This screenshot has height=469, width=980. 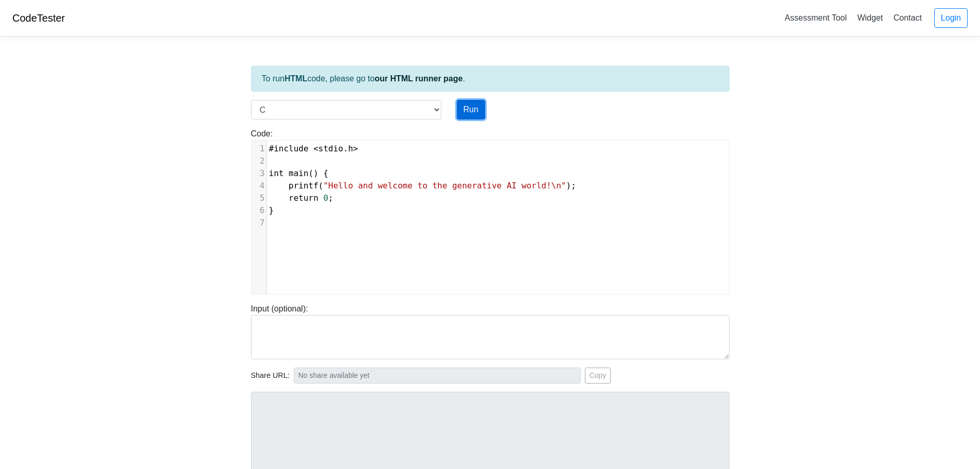 I want to click on div: 3, so click(x=259, y=173).